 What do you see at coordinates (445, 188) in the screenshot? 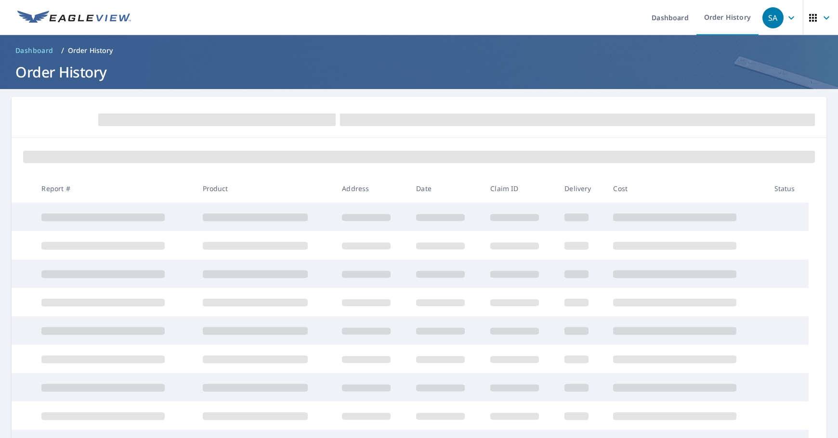
I see `th: Date` at bounding box center [445, 188].